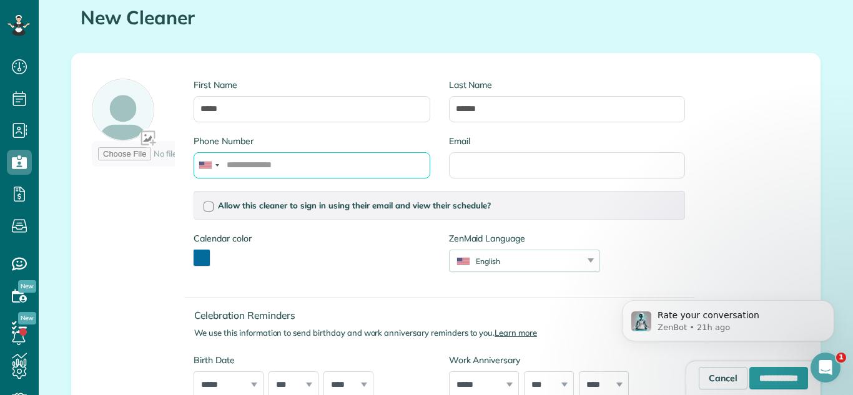 The width and height of the screenshot is (853, 395). Describe the element at coordinates (202, 258) in the screenshot. I see `button: toggle color picker dialog` at that location.